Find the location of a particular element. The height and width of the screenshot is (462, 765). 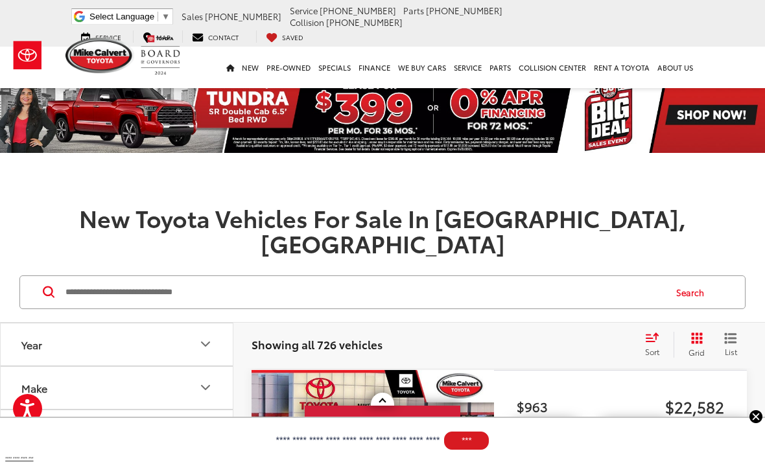

span: Sales is located at coordinates (192, 16).